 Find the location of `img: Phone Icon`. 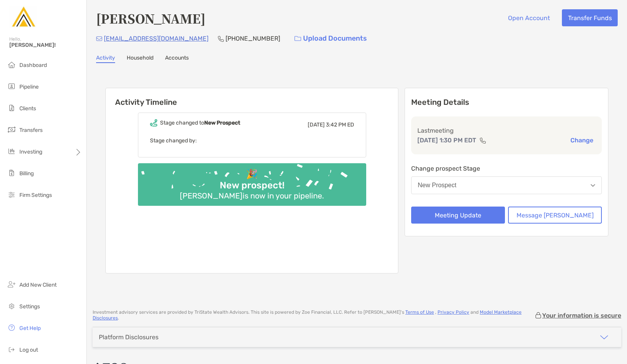

img: Phone Icon is located at coordinates (221, 39).